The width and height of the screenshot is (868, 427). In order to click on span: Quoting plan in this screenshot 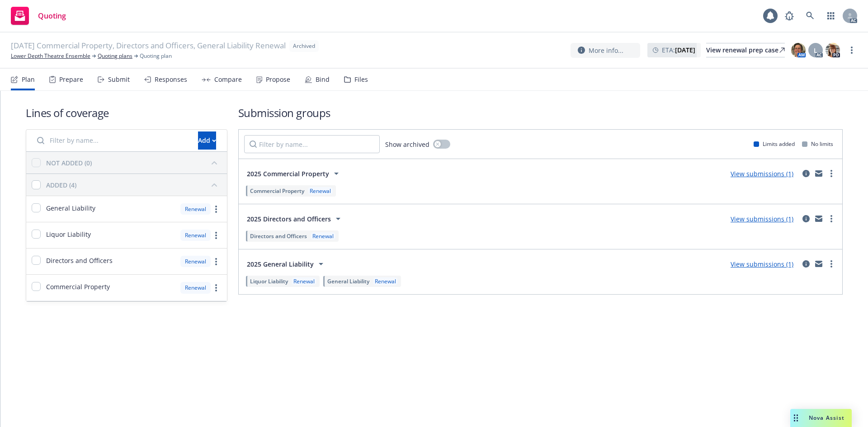, I will do `click(155, 56)`.